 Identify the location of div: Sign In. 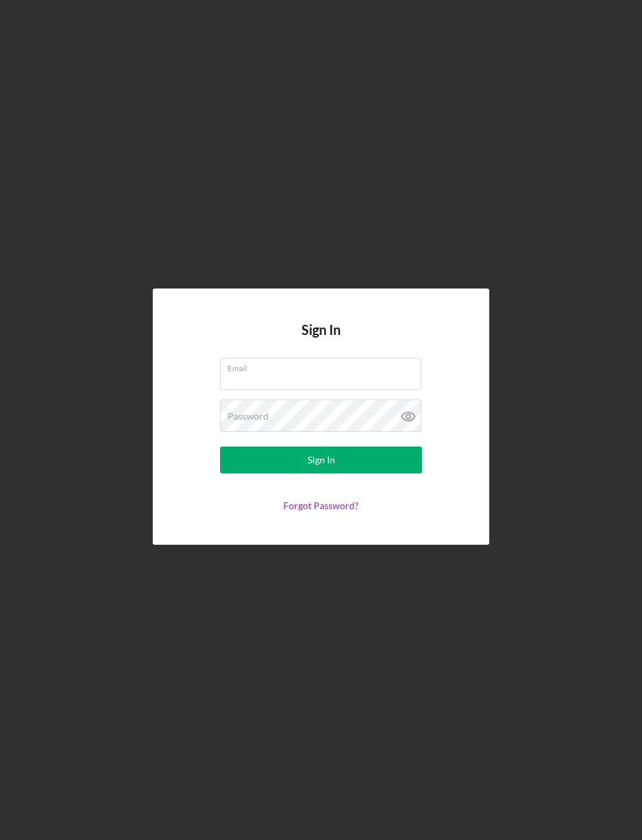
(321, 460).